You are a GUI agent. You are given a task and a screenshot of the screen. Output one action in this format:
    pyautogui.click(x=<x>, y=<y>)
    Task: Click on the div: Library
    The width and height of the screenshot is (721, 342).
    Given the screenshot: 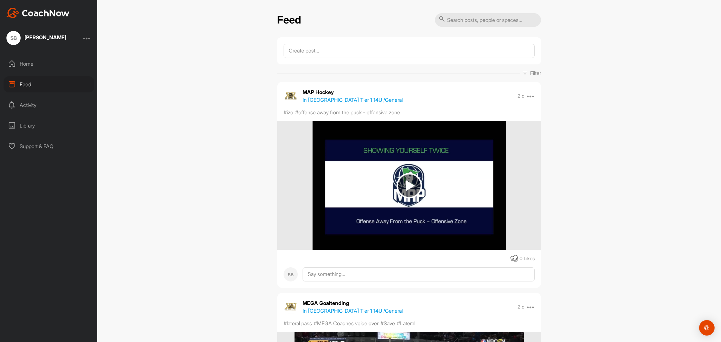 What is the action you would take?
    pyautogui.click(x=49, y=126)
    